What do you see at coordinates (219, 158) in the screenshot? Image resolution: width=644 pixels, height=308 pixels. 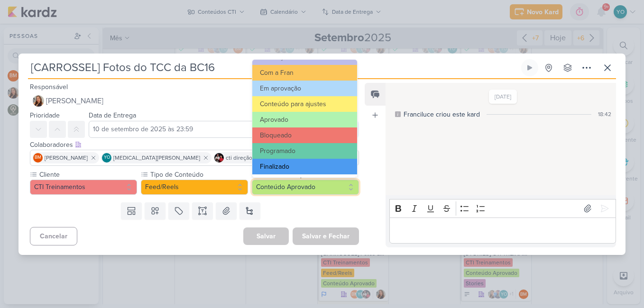 I see `img: cti direção` at bounding box center [219, 158].